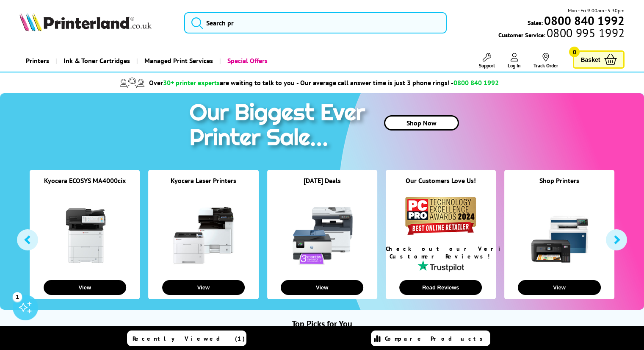  What do you see at coordinates (191, 83) in the screenshot?
I see `span: 30+ printer experts` at bounding box center [191, 83].